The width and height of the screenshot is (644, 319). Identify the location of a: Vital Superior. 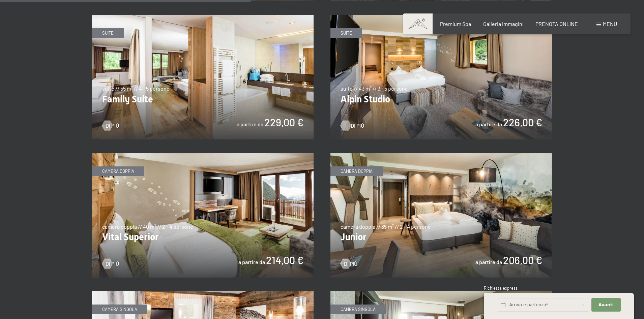
(203, 155).